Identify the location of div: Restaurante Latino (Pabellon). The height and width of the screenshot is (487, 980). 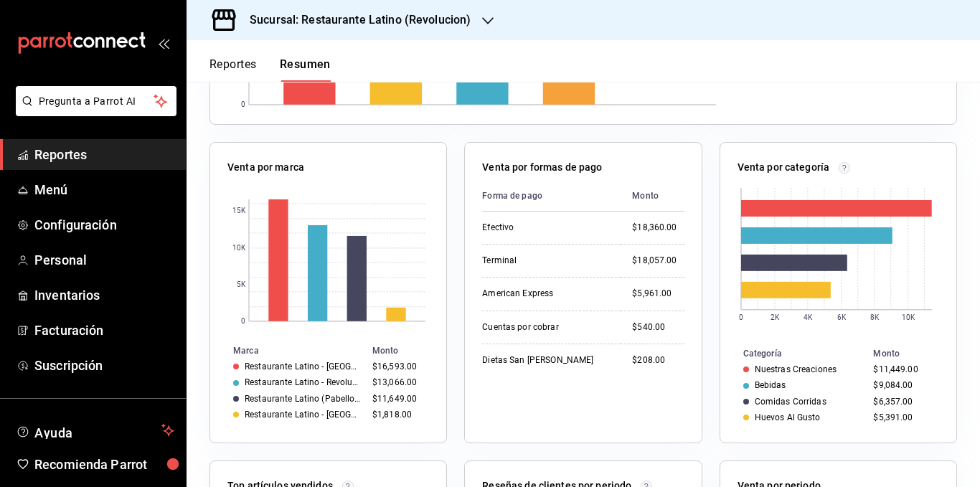
(303, 399).